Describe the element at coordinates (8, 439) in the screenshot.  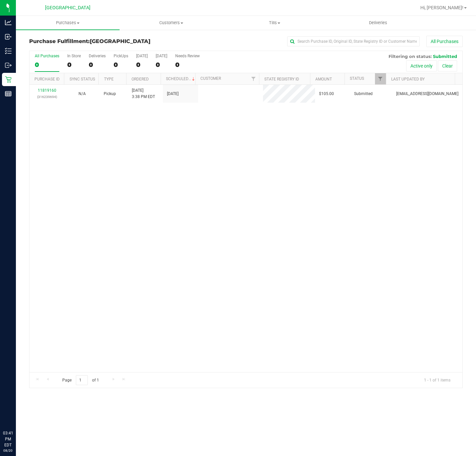
I see `p: 03:41 PM EDT` at that location.